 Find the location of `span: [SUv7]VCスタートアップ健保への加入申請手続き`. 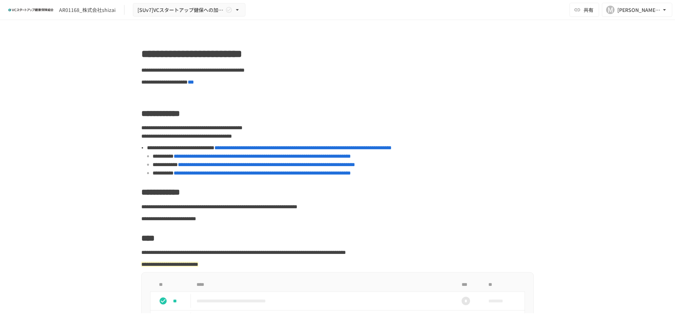

span: [SUv7]VCスタートアップ健保への加入申請手続き is located at coordinates (181, 10).